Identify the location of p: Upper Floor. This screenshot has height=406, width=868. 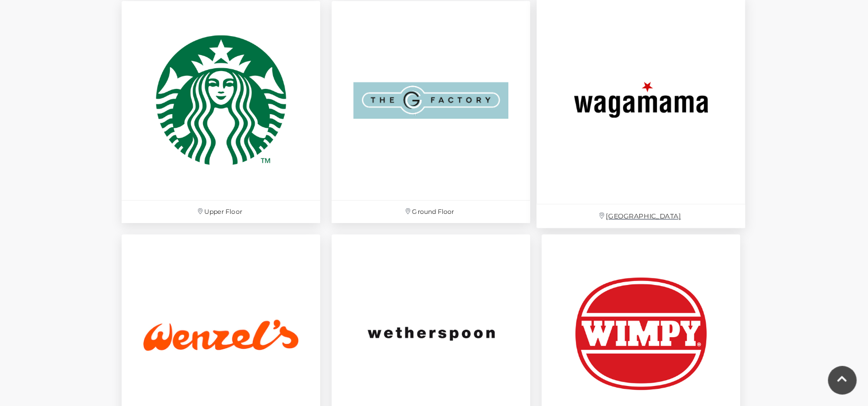
(220, 212).